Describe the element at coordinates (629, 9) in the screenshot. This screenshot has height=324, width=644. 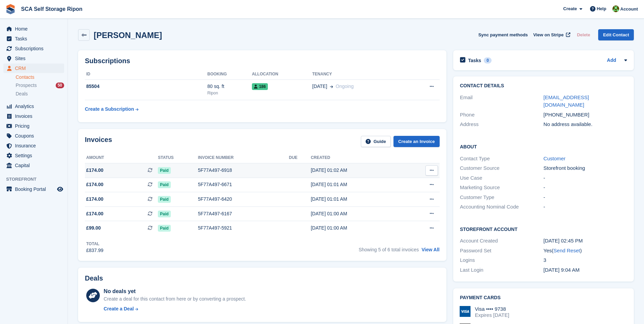
I see `span: Account` at that location.